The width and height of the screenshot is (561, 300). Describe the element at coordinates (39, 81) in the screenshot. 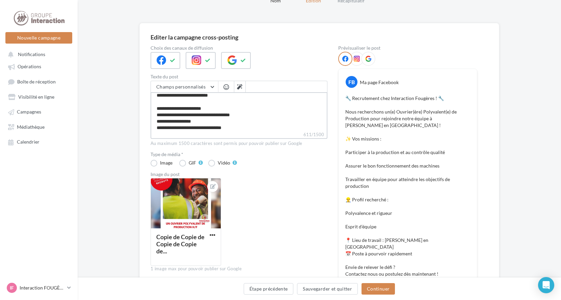

I see `a: Boîte de réception` at that location.